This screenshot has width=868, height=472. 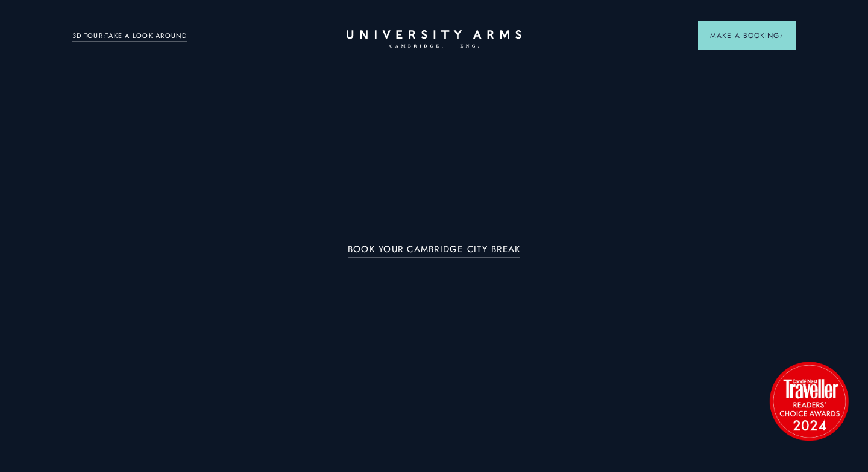 I want to click on button: Make a BookingArrow icon, so click(x=747, y=36).